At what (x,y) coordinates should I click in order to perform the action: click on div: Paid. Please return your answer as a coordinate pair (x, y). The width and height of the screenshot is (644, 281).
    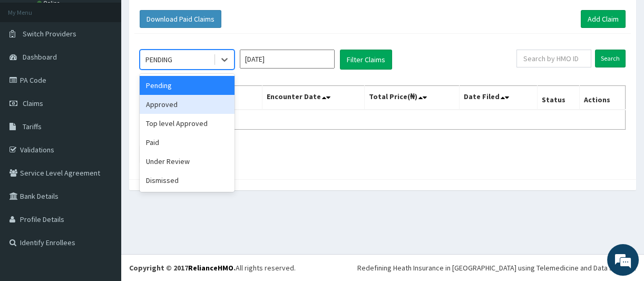
    Looking at the image, I should click on (187, 143).